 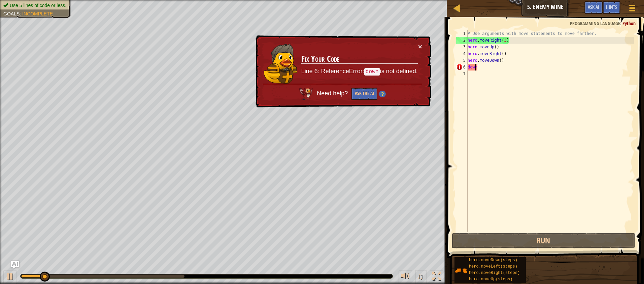 What do you see at coordinates (611, 7) in the screenshot?
I see `span: Hints` at bounding box center [611, 7].